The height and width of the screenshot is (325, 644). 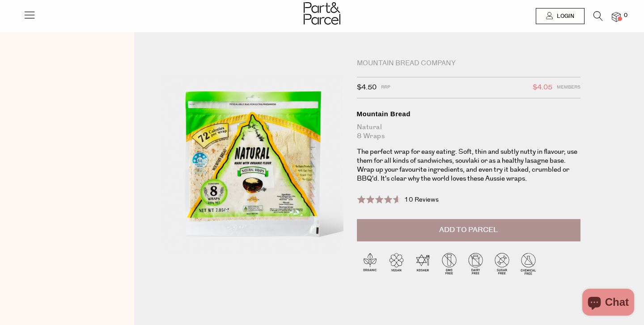 I want to click on span: Login, so click(x=565, y=16).